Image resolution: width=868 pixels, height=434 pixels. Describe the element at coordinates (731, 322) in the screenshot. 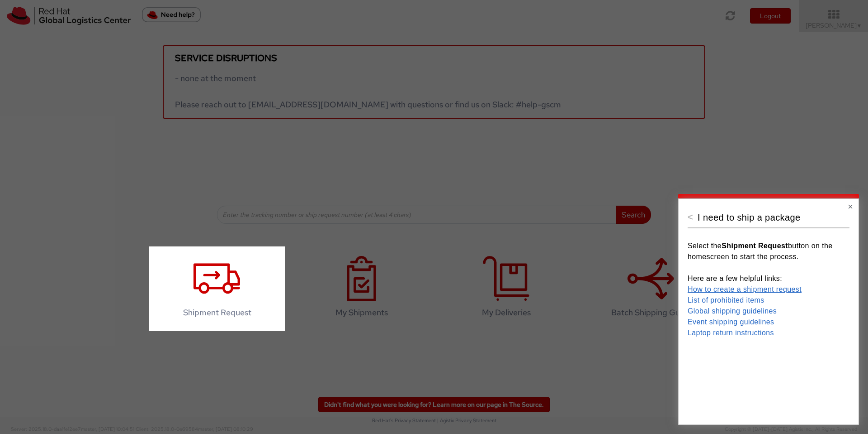

I see `a: Event shipping guidelines` at that location.